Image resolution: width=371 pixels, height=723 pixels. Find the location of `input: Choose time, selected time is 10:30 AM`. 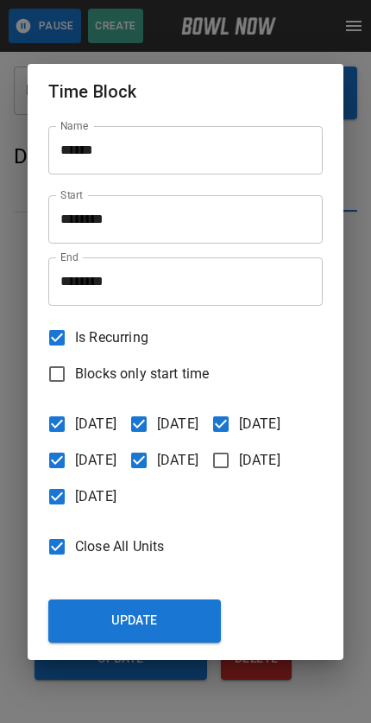

input: Choose time, selected time is 10:30 AM is located at coordinates (180, 219).